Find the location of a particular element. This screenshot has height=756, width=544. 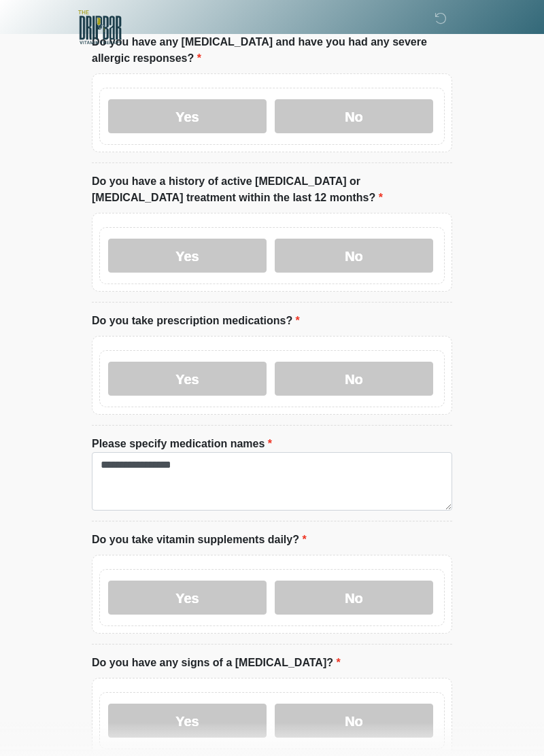

label: Do you take vitamin supplements daily? is located at coordinates (199, 539).